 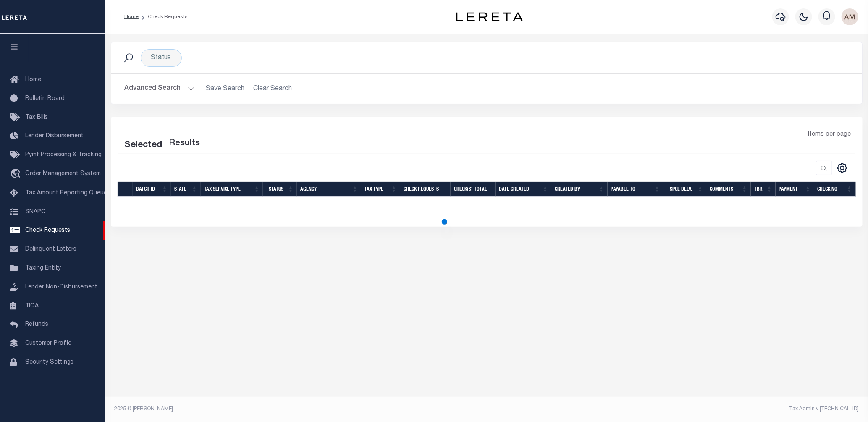 What do you see at coordinates (795, 189) in the screenshot?
I see `th: Payment` at bounding box center [795, 189].